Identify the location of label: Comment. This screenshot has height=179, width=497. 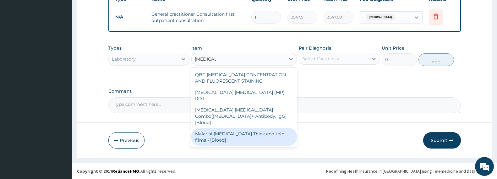
(285, 91).